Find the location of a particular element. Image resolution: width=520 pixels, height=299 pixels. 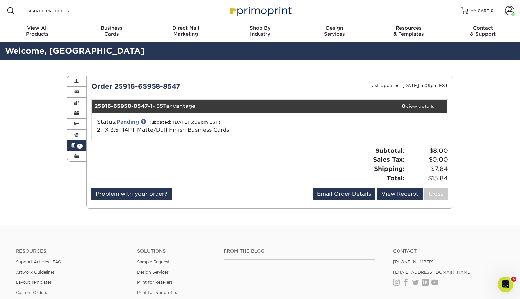

div: Services is located at coordinates (334, 31).